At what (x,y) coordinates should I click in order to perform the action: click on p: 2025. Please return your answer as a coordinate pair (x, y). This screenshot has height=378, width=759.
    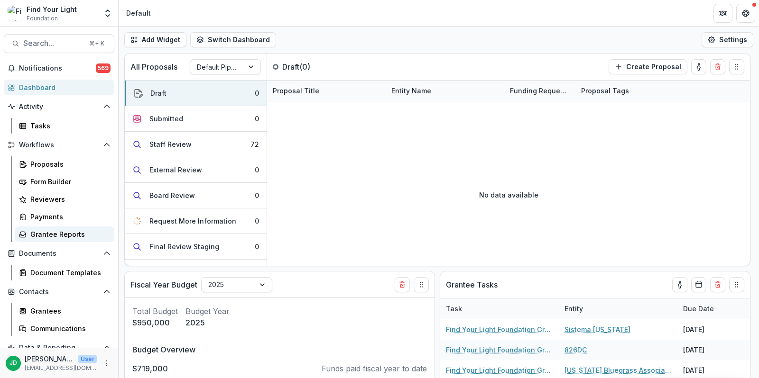
    Looking at the image, I should click on (207, 323).